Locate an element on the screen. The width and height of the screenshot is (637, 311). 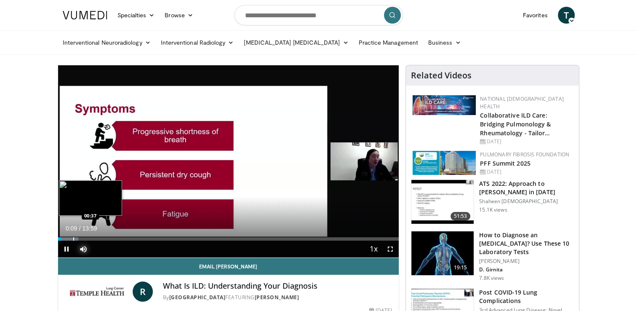
a: Interventional Radiology is located at coordinates (198, 43).